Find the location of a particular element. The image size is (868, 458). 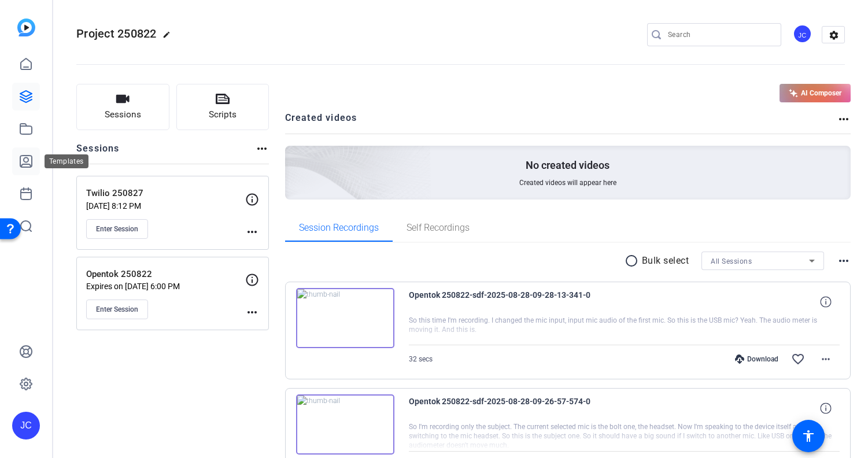

input: Search is located at coordinates (720, 35).